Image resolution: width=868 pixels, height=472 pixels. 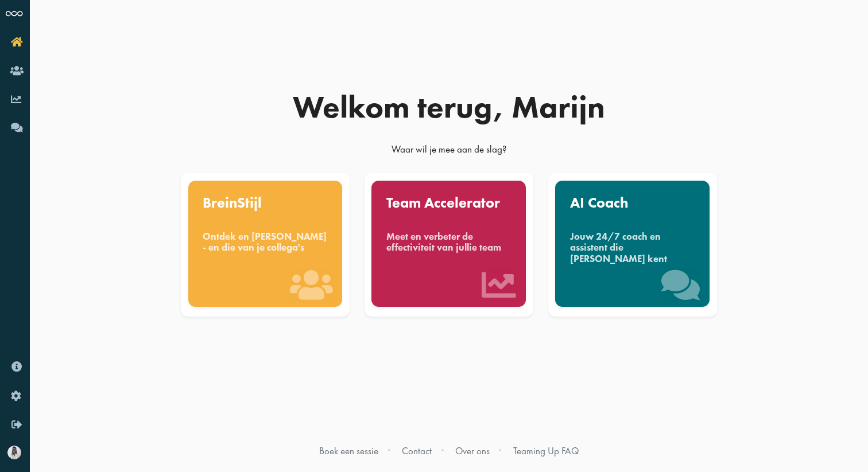 What do you see at coordinates (448, 203) in the screenshot?
I see `div: Team Accelerator` at bounding box center [448, 203].